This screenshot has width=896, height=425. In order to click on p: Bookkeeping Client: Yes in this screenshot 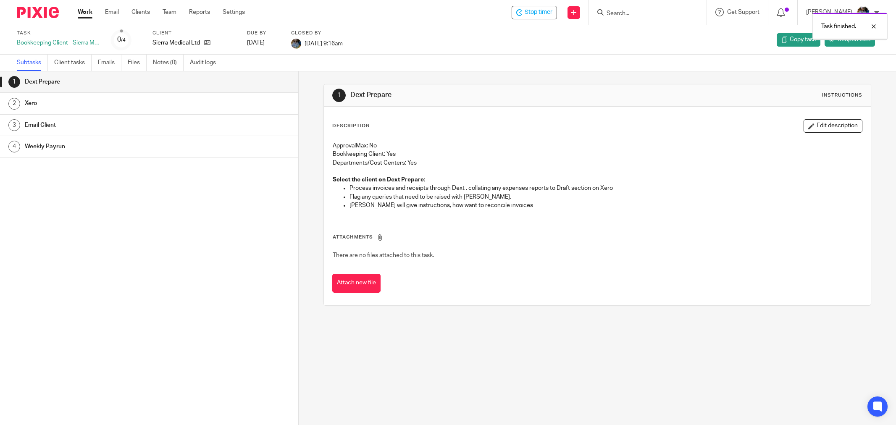, I will do `click(597, 154)`.